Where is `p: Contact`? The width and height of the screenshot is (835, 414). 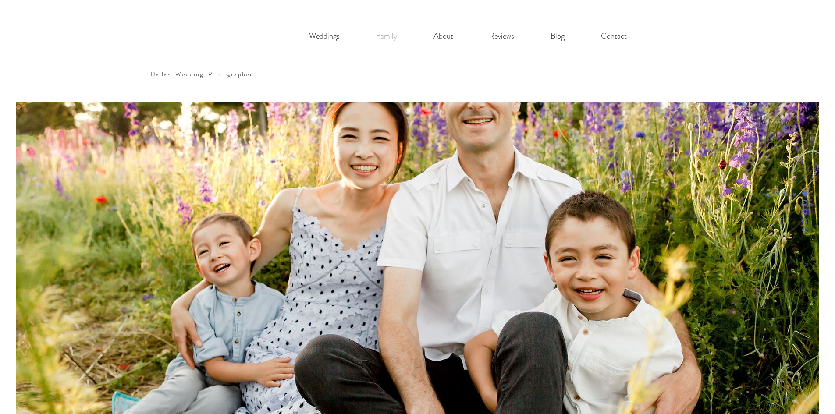 p: Contact is located at coordinates (614, 36).